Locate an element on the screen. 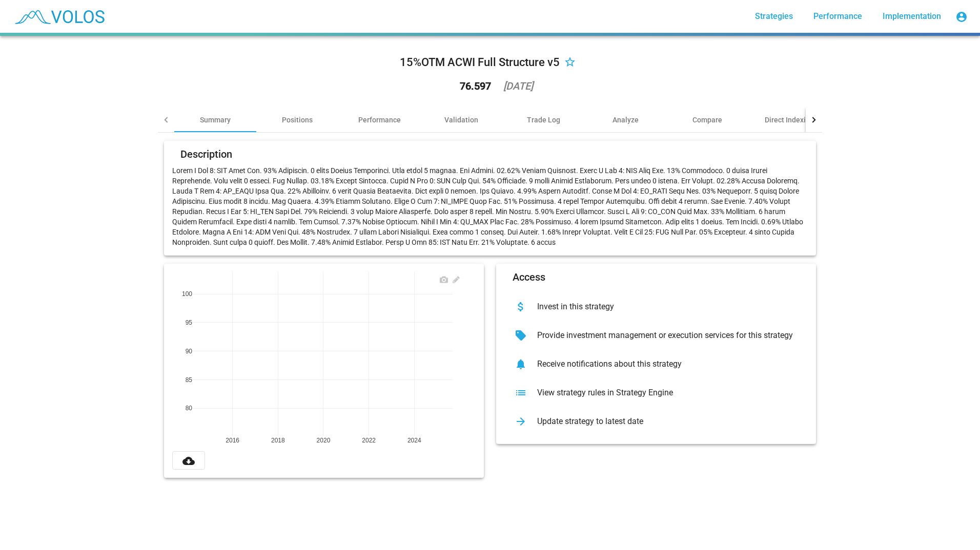 The image size is (980, 550). div: Trade Log is located at coordinates (543, 120).